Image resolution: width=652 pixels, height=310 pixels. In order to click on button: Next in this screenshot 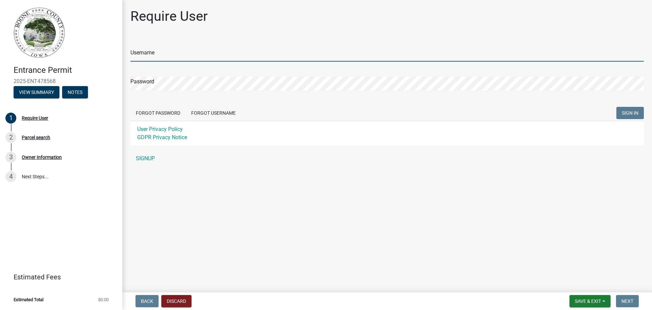, I will do `click(628, 301)`.